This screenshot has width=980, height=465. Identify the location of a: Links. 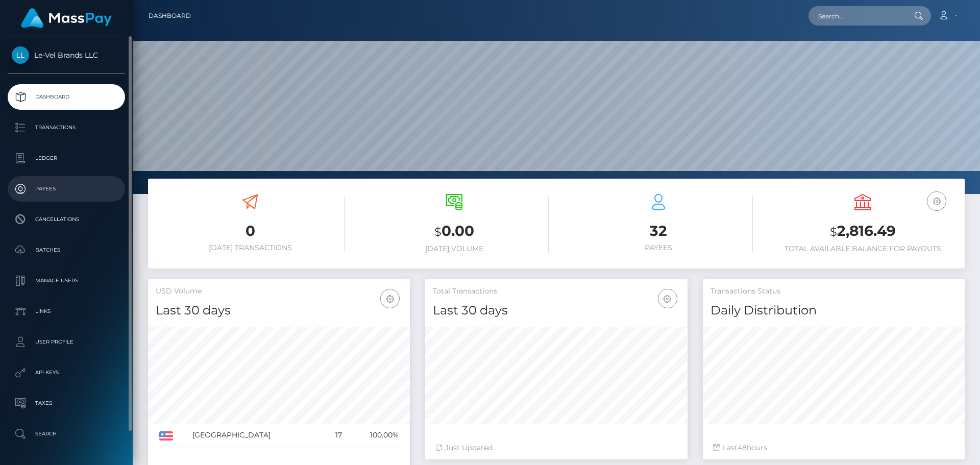
(67, 311).